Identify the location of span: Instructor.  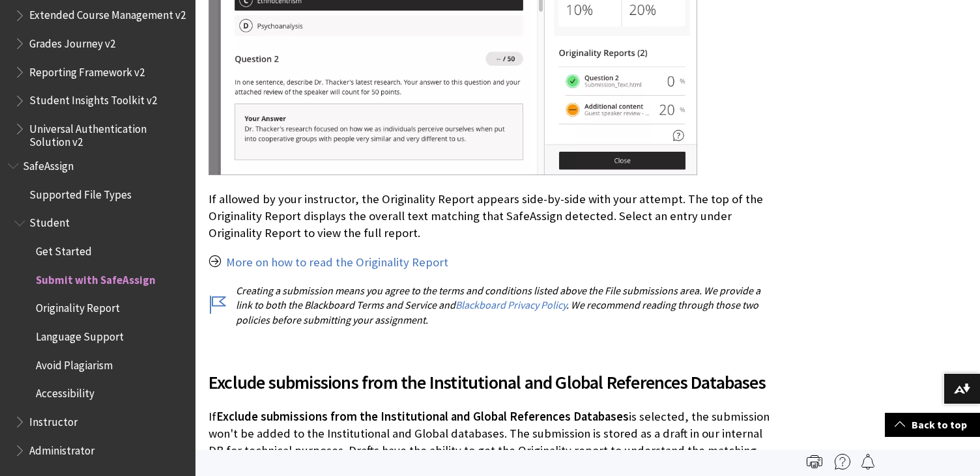
(53, 419).